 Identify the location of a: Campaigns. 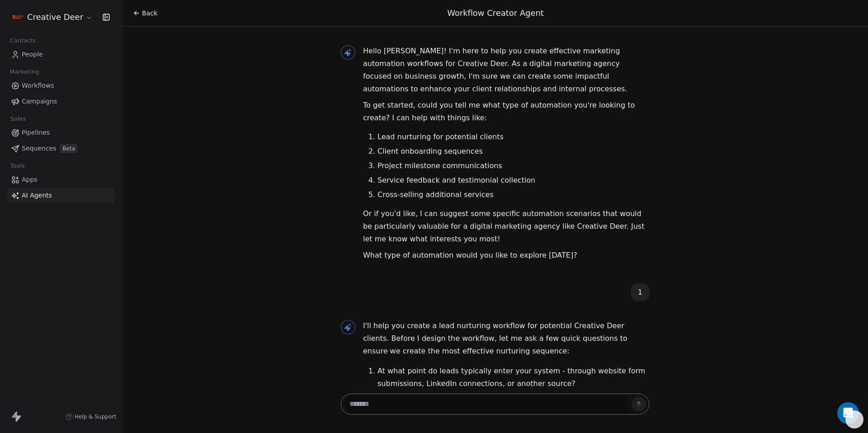
(61, 101).